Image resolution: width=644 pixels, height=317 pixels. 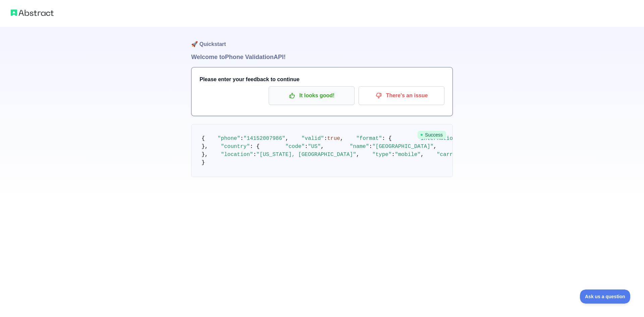 I want to click on h1: Welcome to Phone Validation API!, so click(x=322, y=57).